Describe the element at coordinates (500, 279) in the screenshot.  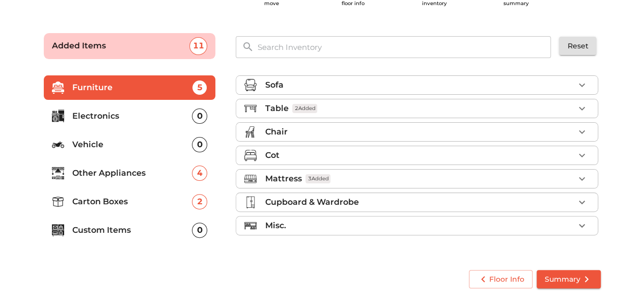
I see `span: Floor Info` at that location.